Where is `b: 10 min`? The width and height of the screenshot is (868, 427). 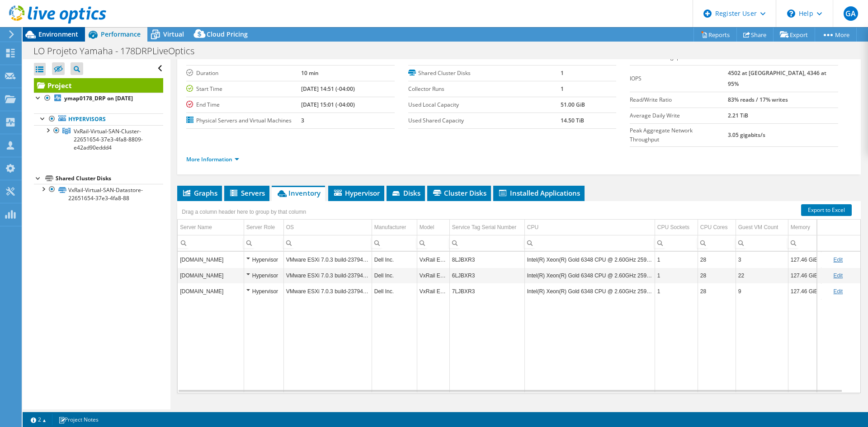
b: 10 min is located at coordinates (310, 73).